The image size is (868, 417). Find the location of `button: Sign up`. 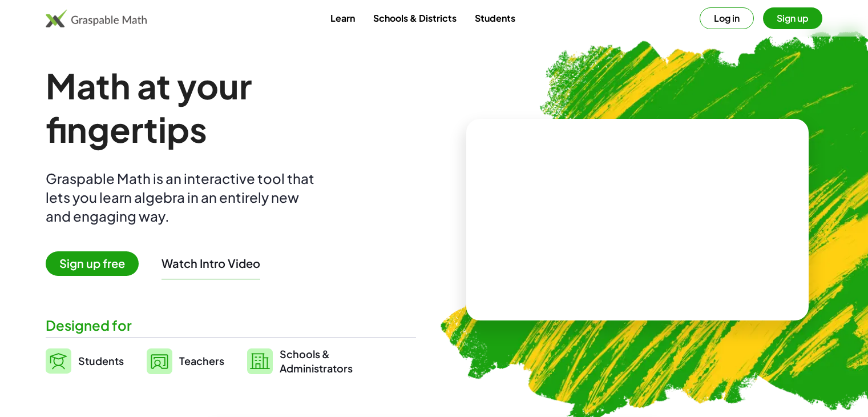

button: Sign up is located at coordinates (793, 19).